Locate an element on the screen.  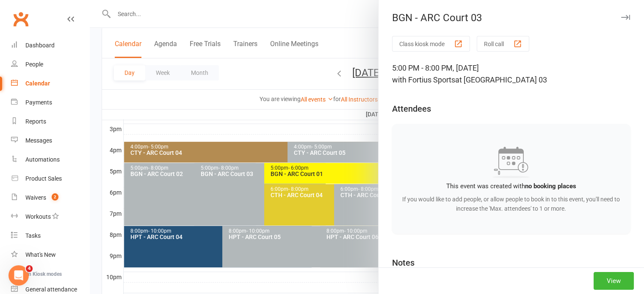
a: Tasks is located at coordinates (50, 236).